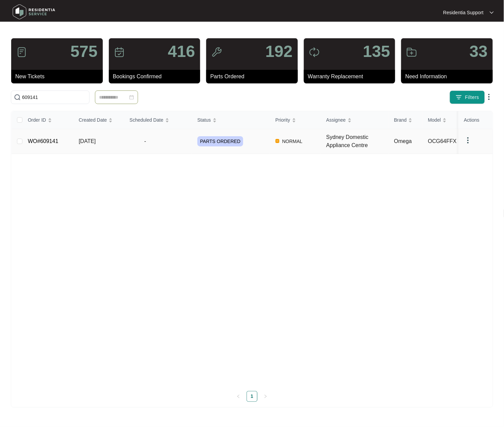 This screenshot has width=504, height=427. What do you see at coordinates (157, 76) in the screenshot?
I see `p: Bookings Confirmed` at bounding box center [157, 76].